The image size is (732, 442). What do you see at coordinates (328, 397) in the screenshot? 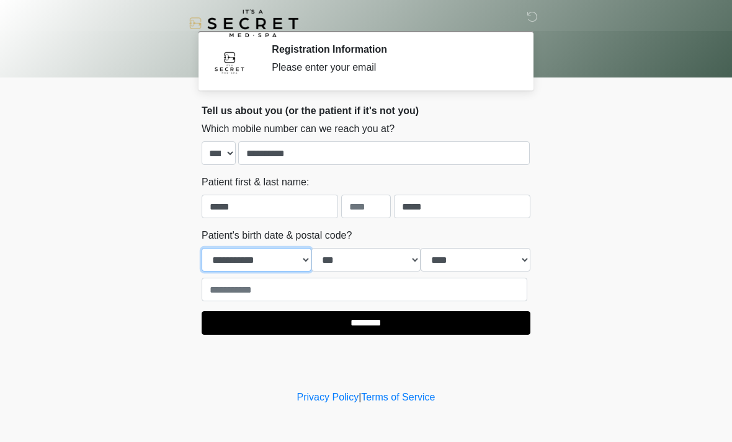
I see `a: Privacy Policy` at bounding box center [328, 397].